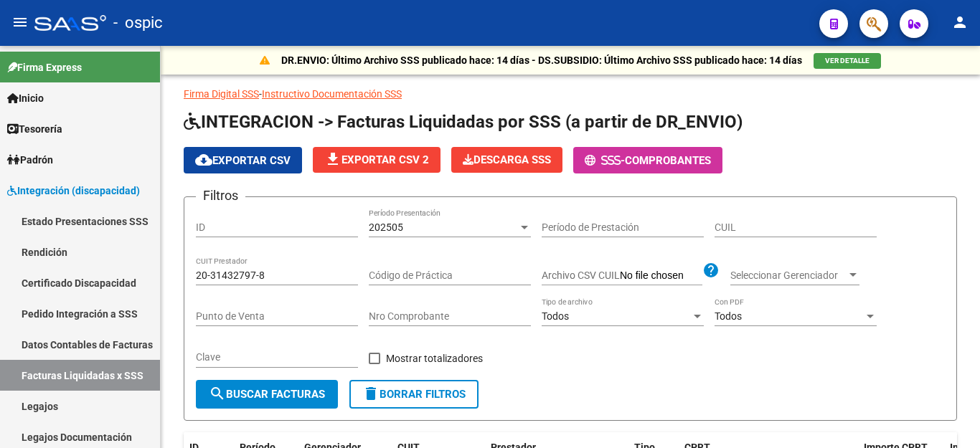 This screenshot has width=980, height=448. Describe the element at coordinates (138, 23) in the screenshot. I see `span: - ospic` at that location.